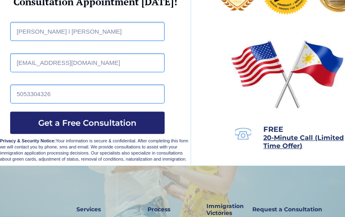  I want to click on span: 20-Minute Call (Limited Time Offer), so click(303, 142).